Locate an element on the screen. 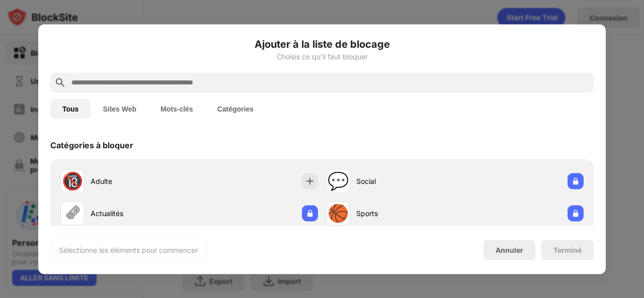 This screenshot has height=298, width=644. div: Adulte is located at coordinates (140, 181).